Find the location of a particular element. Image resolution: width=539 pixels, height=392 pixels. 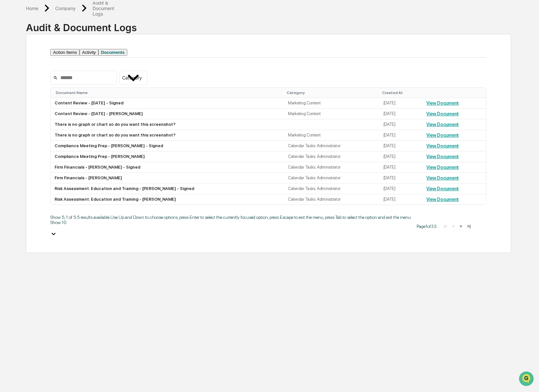

button: Activity is located at coordinates (89, 52).